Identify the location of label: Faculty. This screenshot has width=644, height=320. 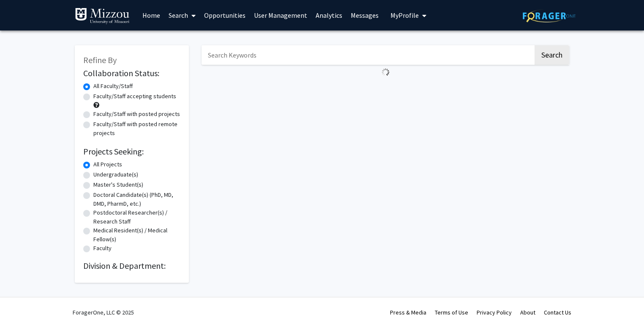
(102, 248).